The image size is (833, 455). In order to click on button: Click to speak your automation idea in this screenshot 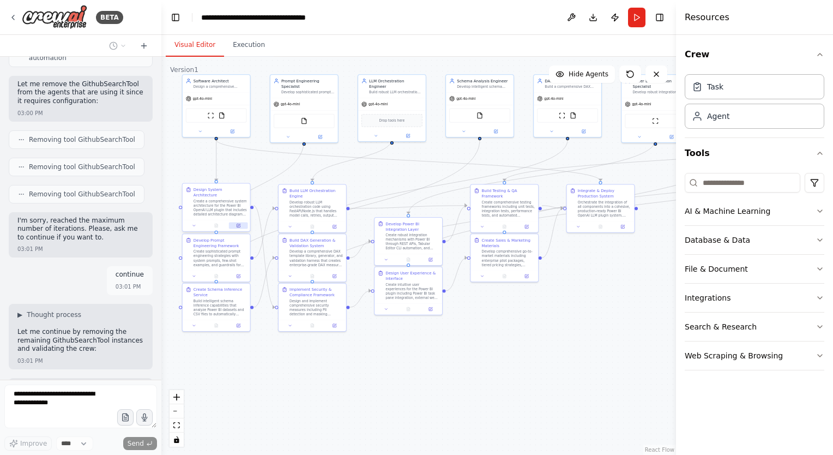, I will do `click(144, 417)`.